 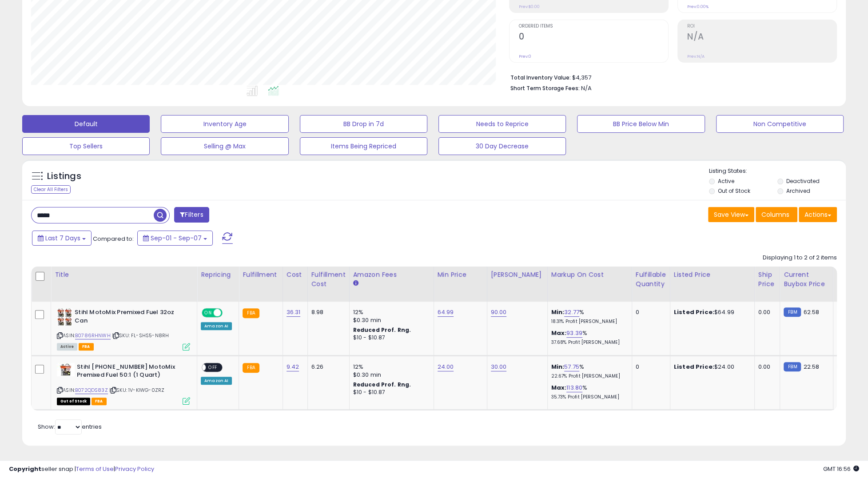 I want to click on strong: Copyright, so click(x=25, y=468).